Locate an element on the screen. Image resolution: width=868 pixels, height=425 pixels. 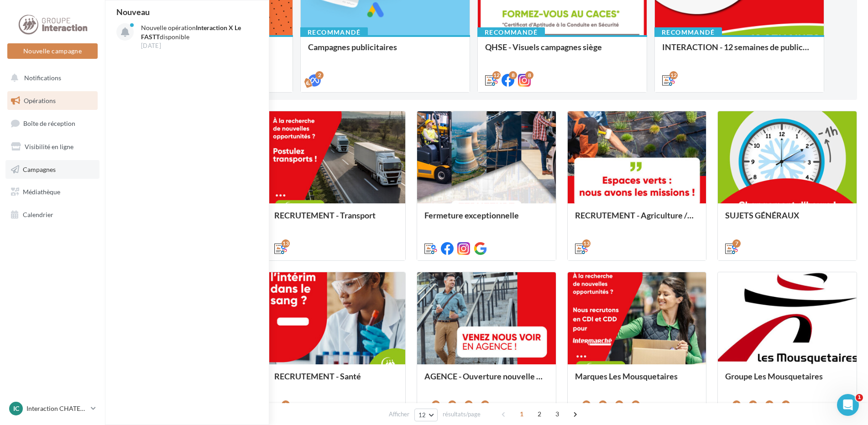
span: IC is located at coordinates (16, 409).